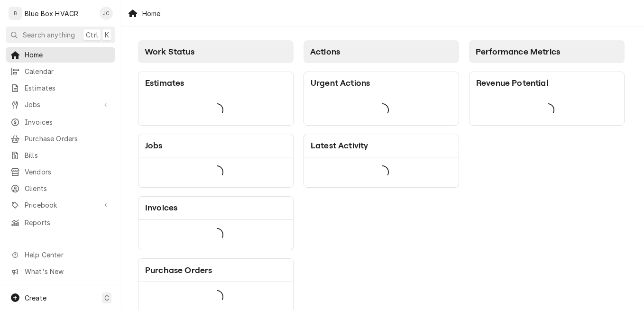 This screenshot has width=644, height=310. I want to click on div: Card: Urgent Actions, so click(381, 99).